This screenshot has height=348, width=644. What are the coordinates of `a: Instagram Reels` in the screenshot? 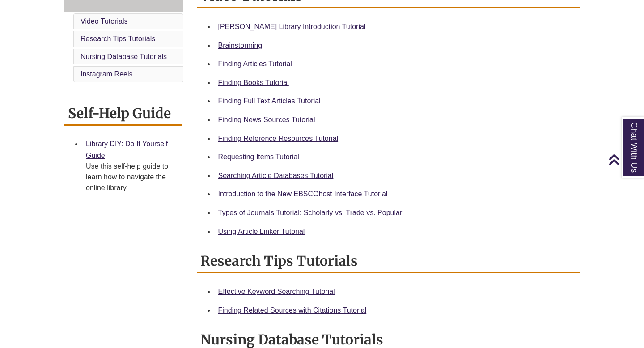 It's located at (107, 74).